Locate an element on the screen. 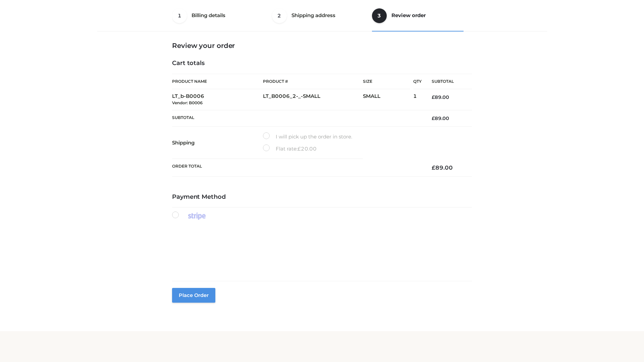 The image size is (644, 362). th: Qty is located at coordinates (417, 81).